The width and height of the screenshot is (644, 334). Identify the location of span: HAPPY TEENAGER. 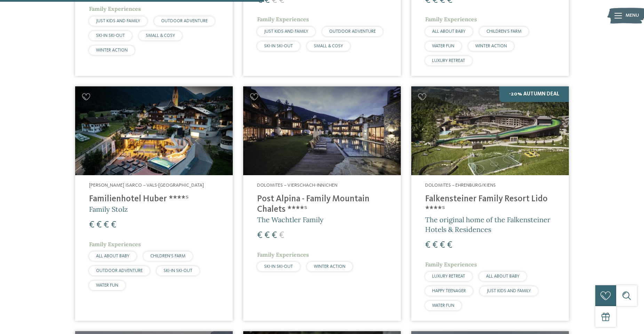
(449, 291).